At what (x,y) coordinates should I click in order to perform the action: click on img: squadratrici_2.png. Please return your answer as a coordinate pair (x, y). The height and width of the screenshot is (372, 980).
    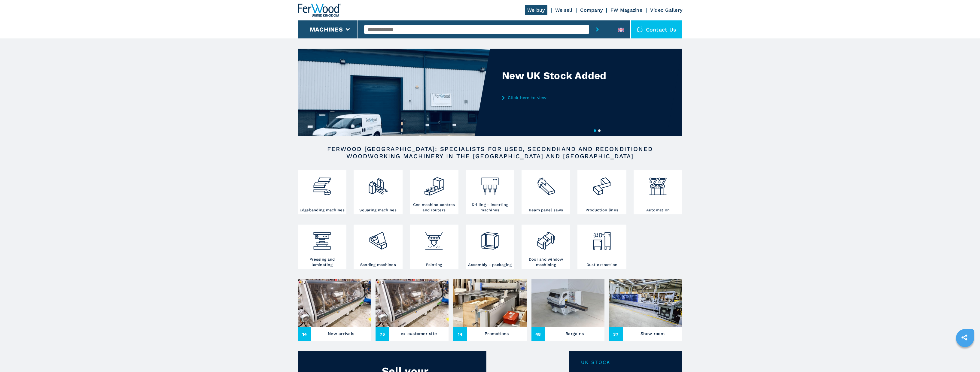
    Looking at the image, I should click on (378, 184).